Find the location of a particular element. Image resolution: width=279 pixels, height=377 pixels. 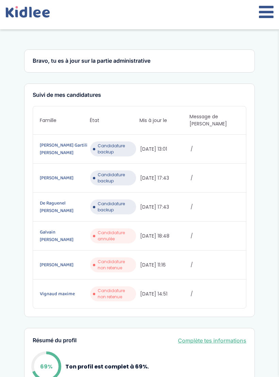

h3: Résumé du profil is located at coordinates (55, 340).